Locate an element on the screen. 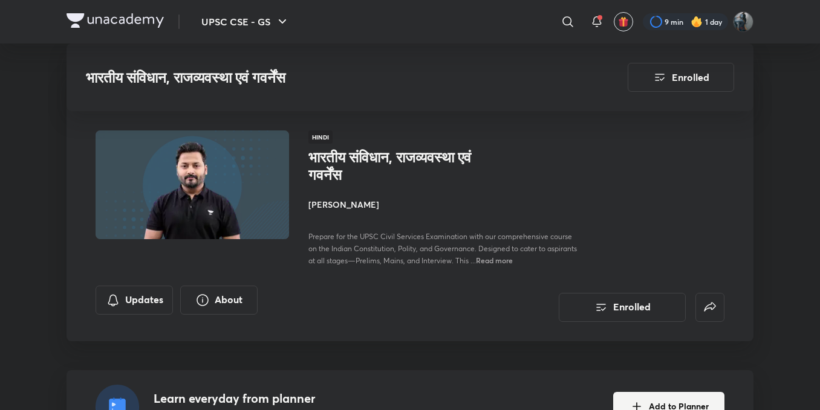 The width and height of the screenshot is (820, 410). button: About is located at coordinates (219, 300).